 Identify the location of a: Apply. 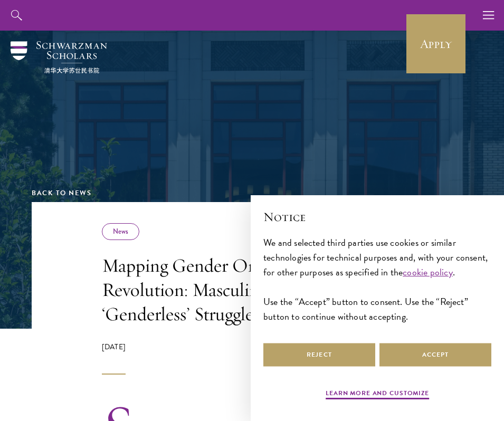
(436, 44).